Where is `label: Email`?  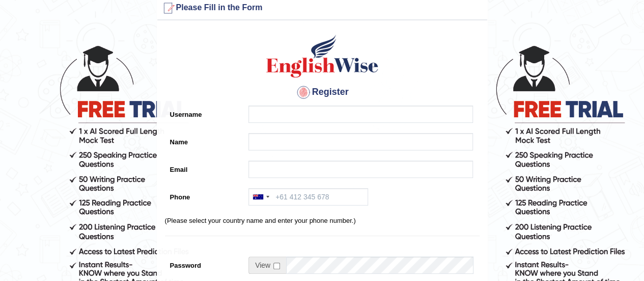 label: Email is located at coordinates (204, 167).